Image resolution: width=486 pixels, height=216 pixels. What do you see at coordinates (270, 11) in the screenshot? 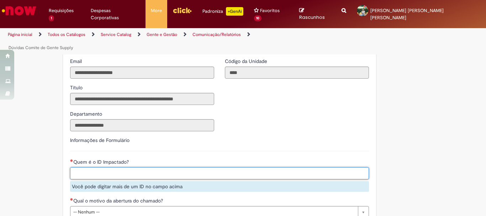
I see `span: Favoritos` at bounding box center [270, 11].